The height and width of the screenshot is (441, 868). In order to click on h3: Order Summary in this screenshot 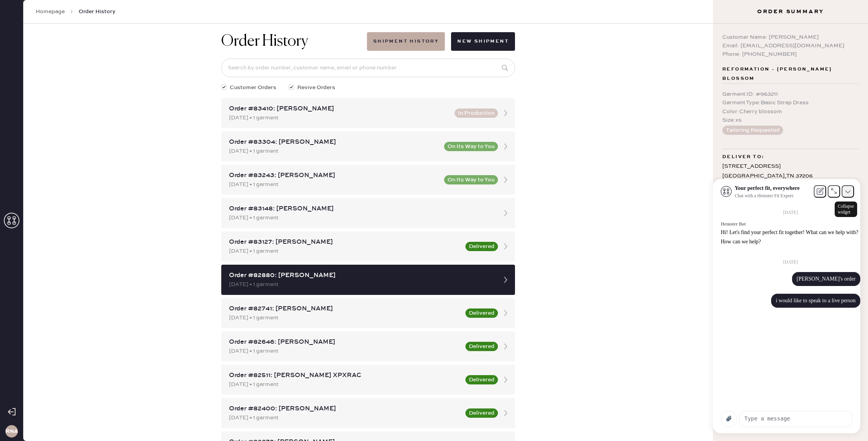, I will do `click(790, 12)`.